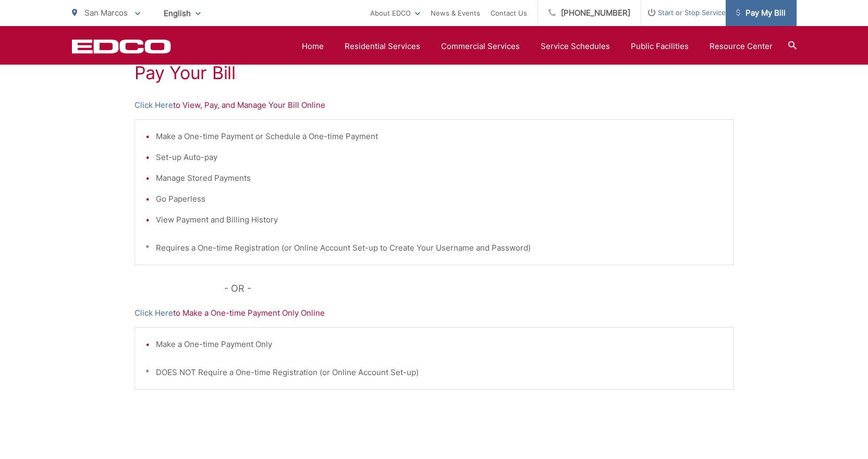 The width and height of the screenshot is (868, 459). Describe the element at coordinates (479, 288) in the screenshot. I see `p: - OR -` at that location.